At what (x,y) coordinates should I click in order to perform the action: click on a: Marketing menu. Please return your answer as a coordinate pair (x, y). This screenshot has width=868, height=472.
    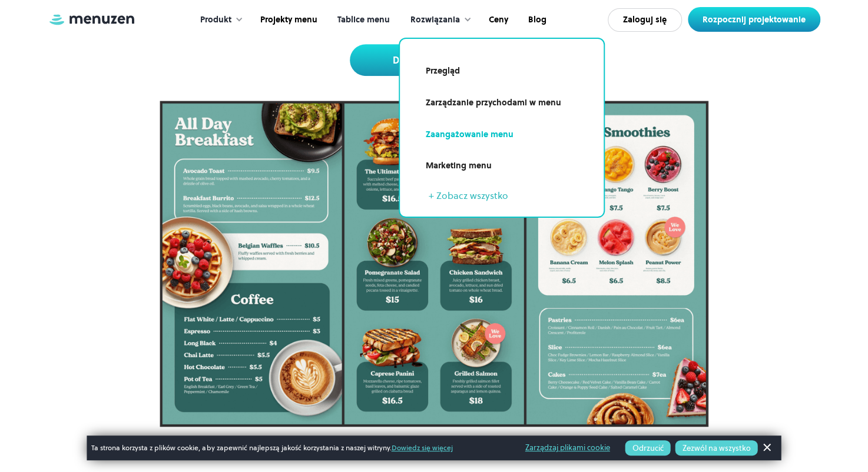
    Looking at the image, I should click on (502, 166).